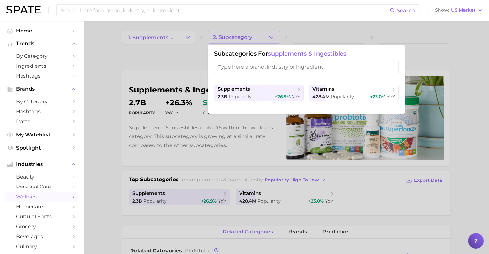 Image resolution: width=489 pixels, height=254 pixels. Describe the element at coordinates (459, 10) in the screenshot. I see `button: ShowUS Market` at that location.